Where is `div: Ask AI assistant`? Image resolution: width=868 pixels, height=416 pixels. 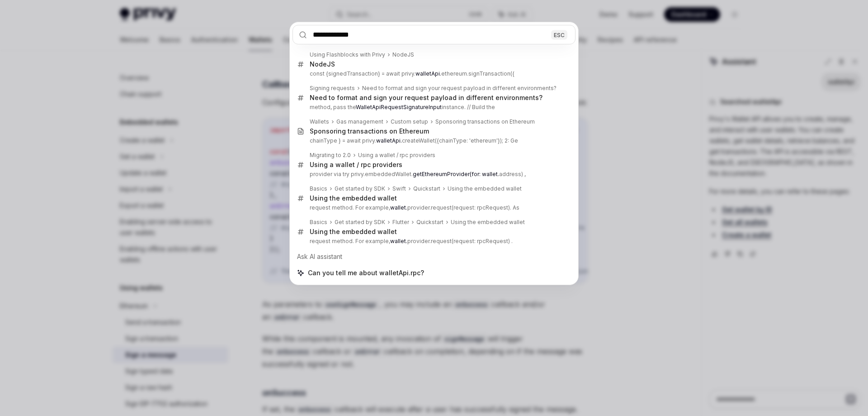 div: Ask AI assistant is located at coordinates (434, 256).